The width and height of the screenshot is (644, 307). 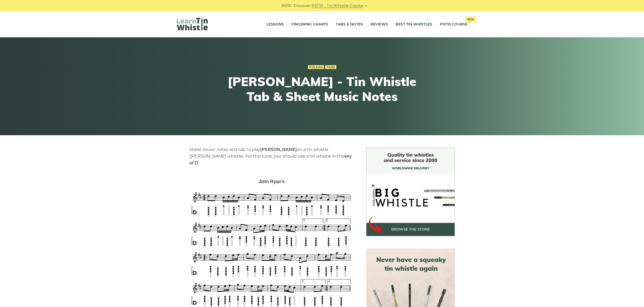 I want to click on a: Tabs & Notes, so click(x=349, y=25).